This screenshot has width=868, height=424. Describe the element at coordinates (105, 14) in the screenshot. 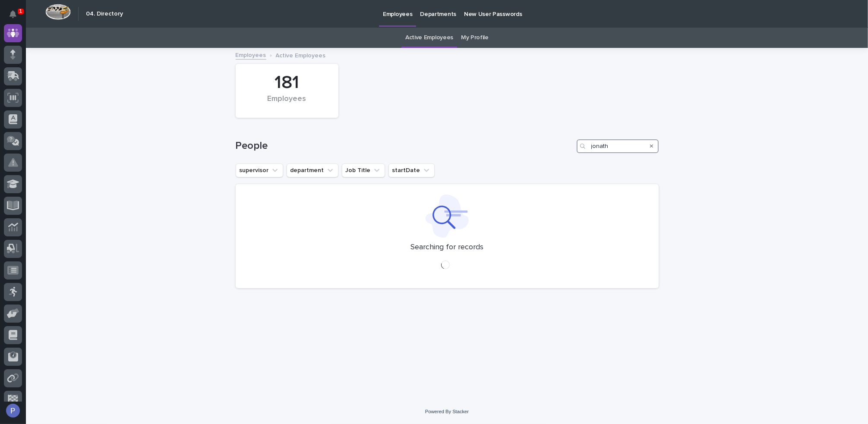

I see `h2: 04. Directory` at that location.